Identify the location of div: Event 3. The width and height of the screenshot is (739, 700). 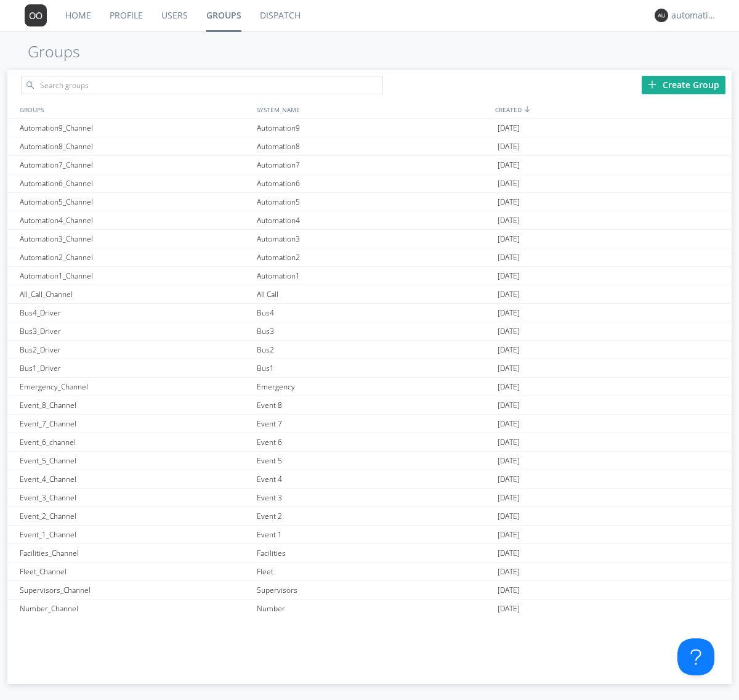
(374, 497).